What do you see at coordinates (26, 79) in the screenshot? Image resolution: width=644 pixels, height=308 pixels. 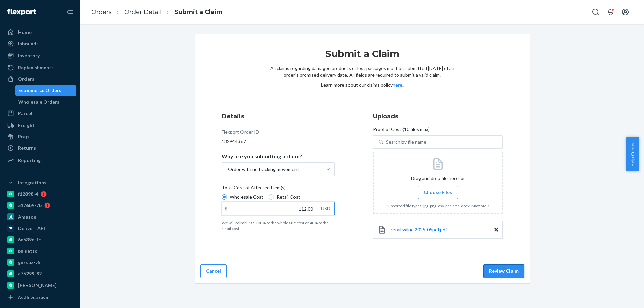 I see `div: Orders` at bounding box center [26, 79].